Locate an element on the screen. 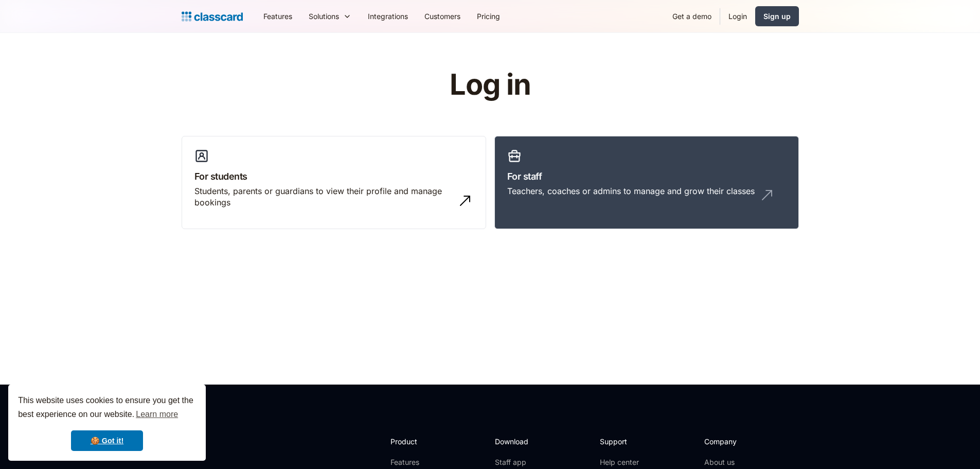 The height and width of the screenshot is (469, 980). h1: Log in is located at coordinates (490, 85).